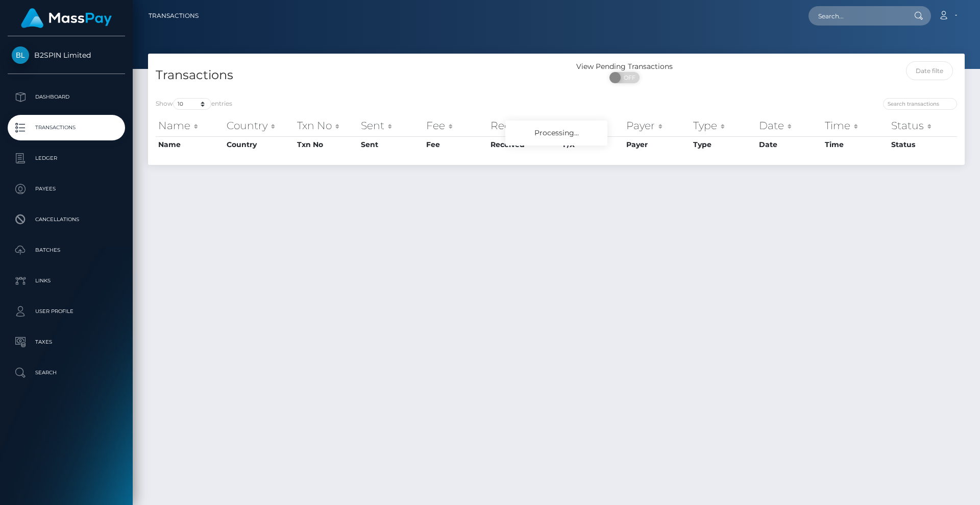 This screenshot has width=980, height=505. Describe the element at coordinates (66, 18) in the screenshot. I see `img: MassPay Logo` at that location.